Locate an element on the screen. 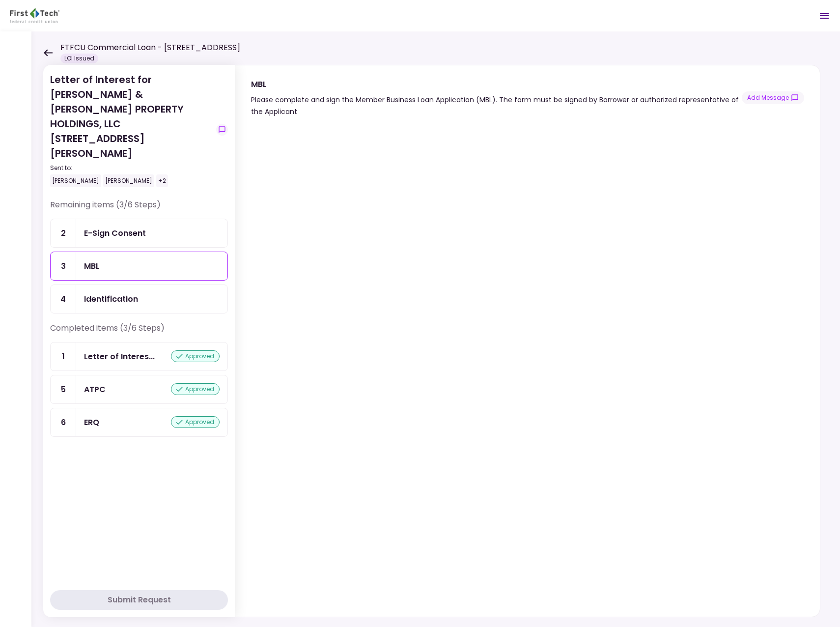 Image resolution: width=840 pixels, height=627 pixels. a: 3MBL is located at coordinates (139, 266).